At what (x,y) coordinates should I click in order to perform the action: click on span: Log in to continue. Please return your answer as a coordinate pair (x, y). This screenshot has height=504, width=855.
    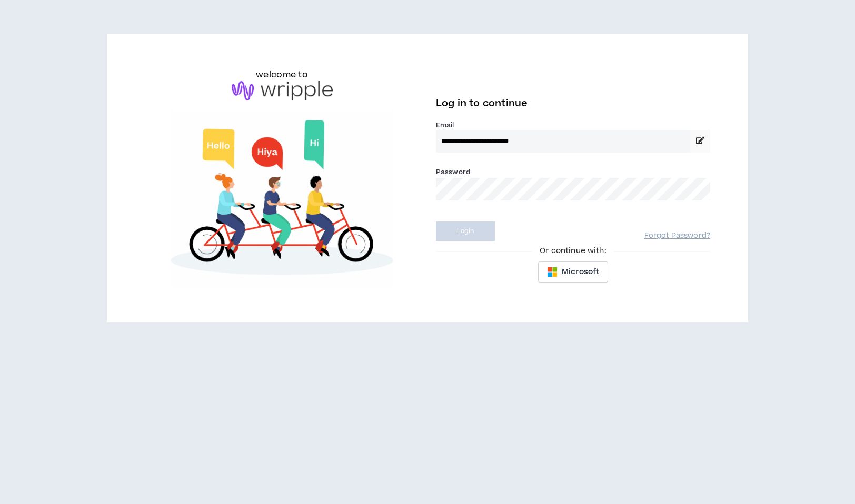
    Looking at the image, I should click on (481, 103).